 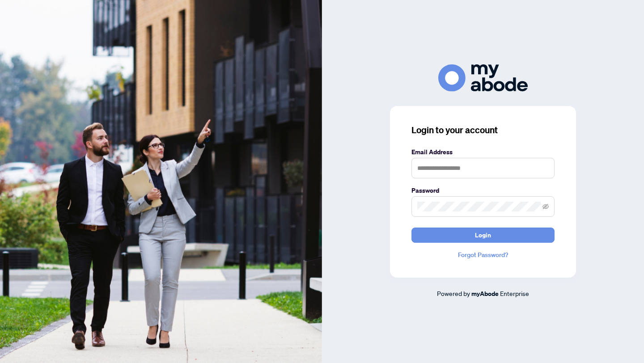 I want to click on img: ma-logo, so click(x=483, y=78).